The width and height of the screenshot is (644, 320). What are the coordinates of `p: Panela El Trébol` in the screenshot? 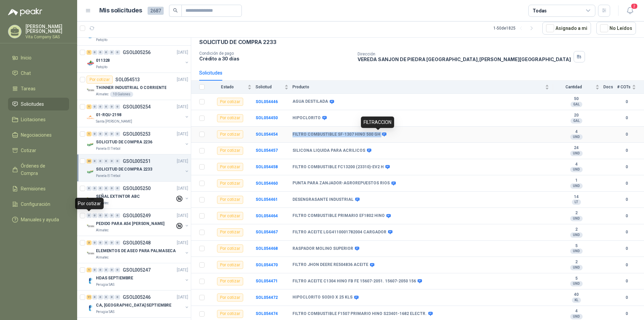 It's located at (108, 149).